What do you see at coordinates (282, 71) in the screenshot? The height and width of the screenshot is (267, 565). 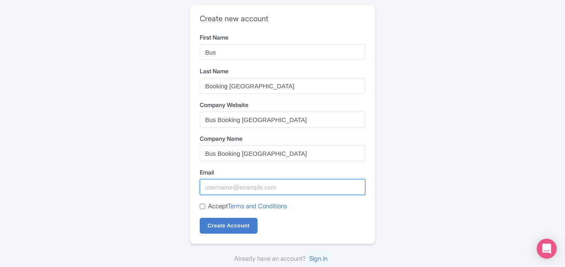 I see `label: Last Name` at bounding box center [282, 71].